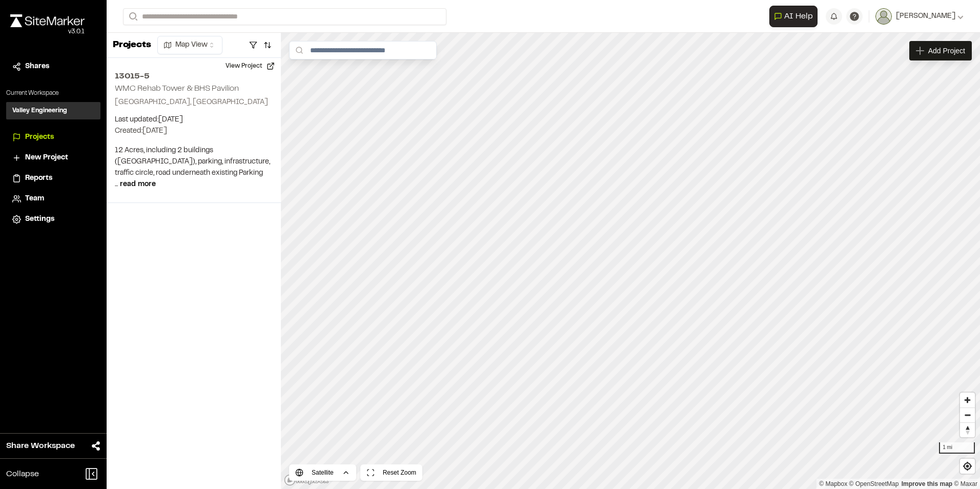  Describe the element at coordinates (54, 158) in the screenshot. I see `a: New Project` at that location.